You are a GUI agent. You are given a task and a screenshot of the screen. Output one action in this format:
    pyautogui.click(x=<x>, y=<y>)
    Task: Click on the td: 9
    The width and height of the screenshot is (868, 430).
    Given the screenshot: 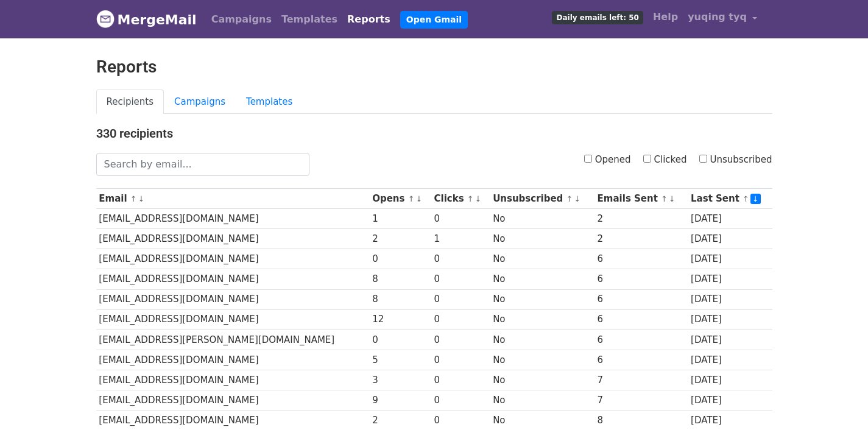 What is the action you would take?
    pyautogui.click(x=399, y=400)
    